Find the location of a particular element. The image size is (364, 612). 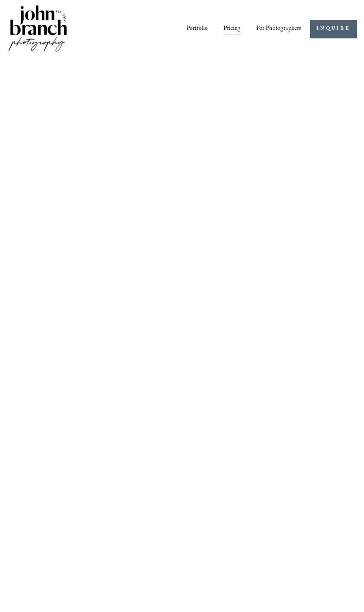

a: folder dropdown is located at coordinates (279, 29).